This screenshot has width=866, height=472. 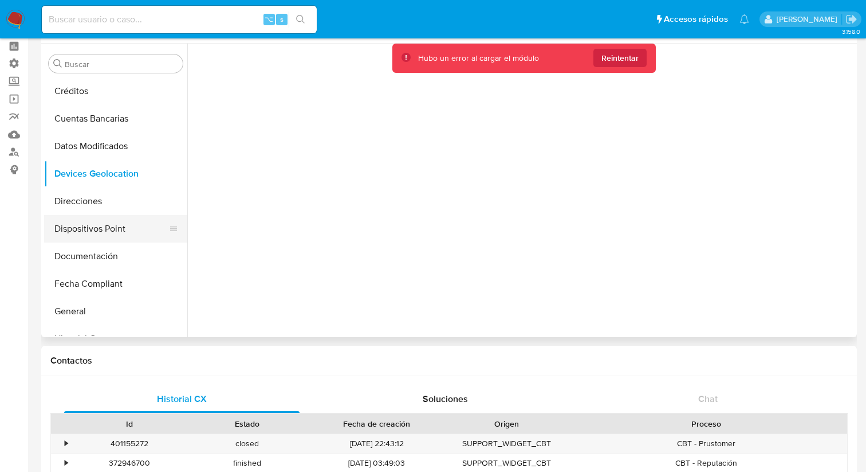 What do you see at coordinates (116, 119) in the screenshot?
I see `button: Cuentas Bancarias` at bounding box center [116, 119].